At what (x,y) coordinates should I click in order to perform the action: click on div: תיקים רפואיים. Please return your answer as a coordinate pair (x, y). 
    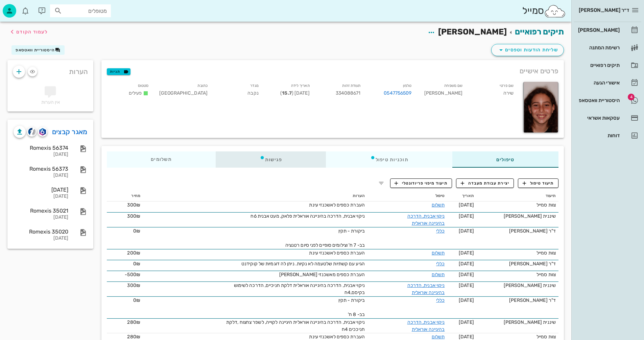
    Looking at the image, I should click on (598, 65).